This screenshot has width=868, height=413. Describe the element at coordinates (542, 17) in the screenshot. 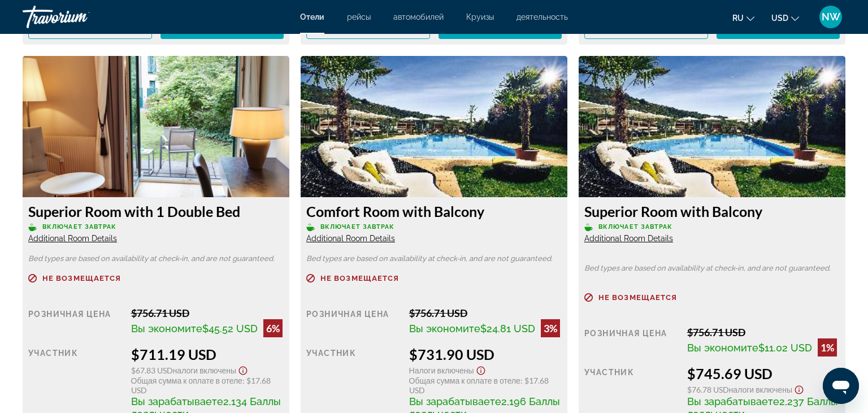

I see `span: деятельность` at that location.